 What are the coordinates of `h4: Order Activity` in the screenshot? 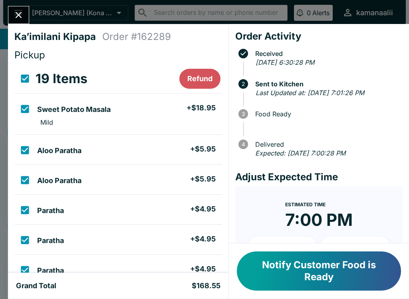 It's located at (319, 36).